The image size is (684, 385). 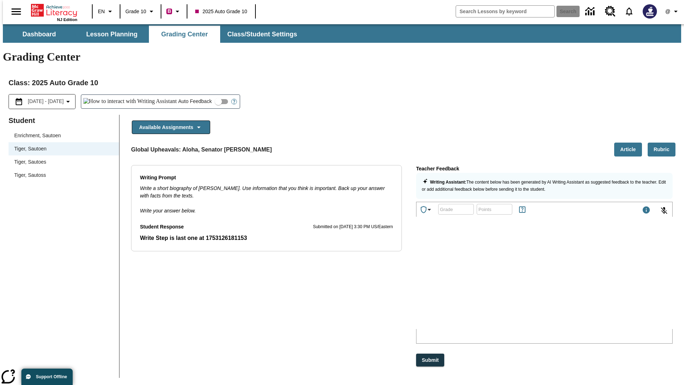 I want to click on button: Submit, so click(x=430, y=360).